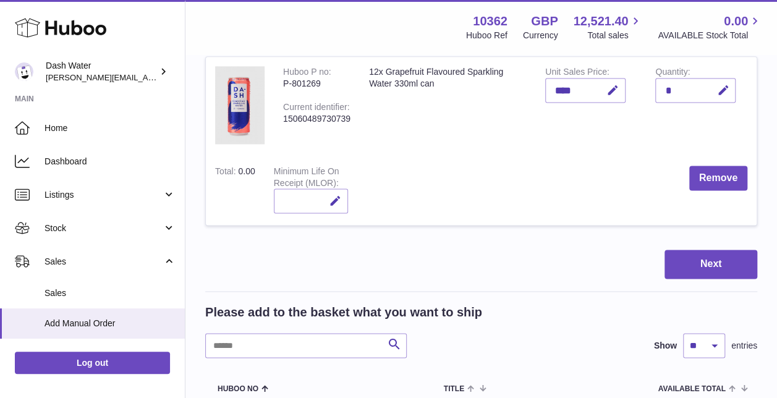  Describe the element at coordinates (110, 161) in the screenshot. I see `span: Dashboard` at that location.